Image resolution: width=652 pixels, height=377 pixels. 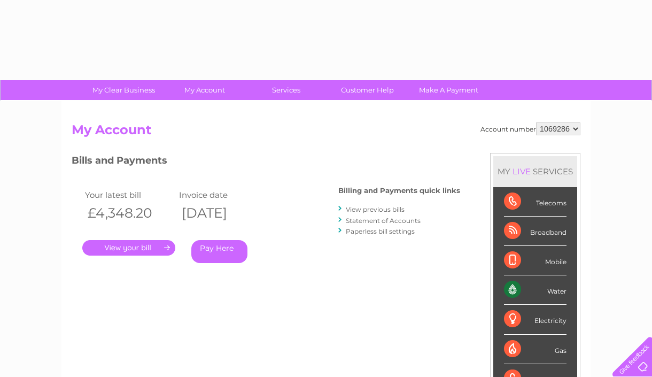 I want to click on div: Mobile, so click(x=535, y=260).